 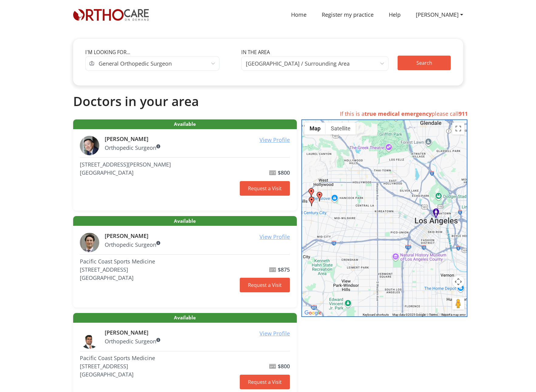 I want to click on h2: Doctors in your area, so click(x=268, y=101).